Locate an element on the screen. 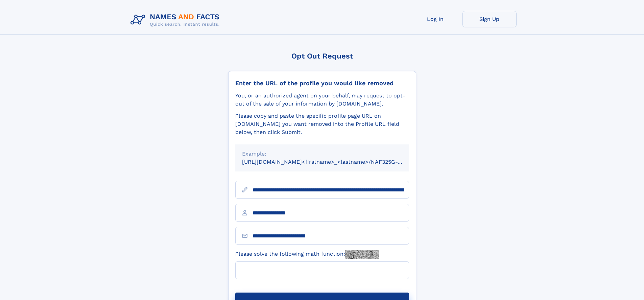  img: Logo Names and Facts is located at coordinates (177, 20).